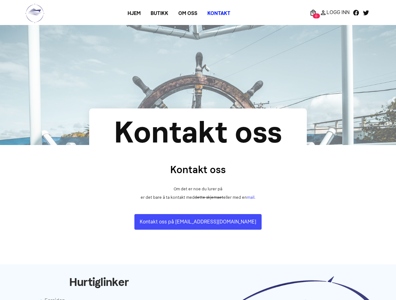 The height and width of the screenshot is (300, 396). I want to click on s: dette skjemaet, so click(209, 197).